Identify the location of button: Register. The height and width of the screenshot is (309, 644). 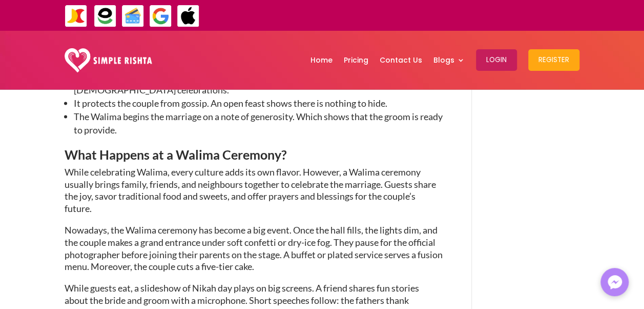
(554, 60).